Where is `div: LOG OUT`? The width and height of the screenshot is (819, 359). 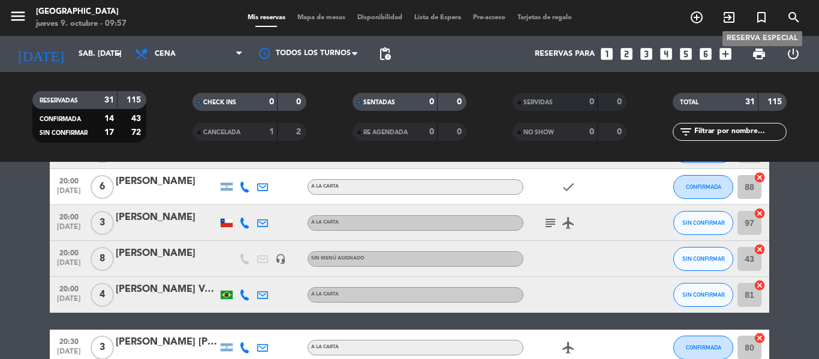
div: LOG OUT is located at coordinates (792, 54).